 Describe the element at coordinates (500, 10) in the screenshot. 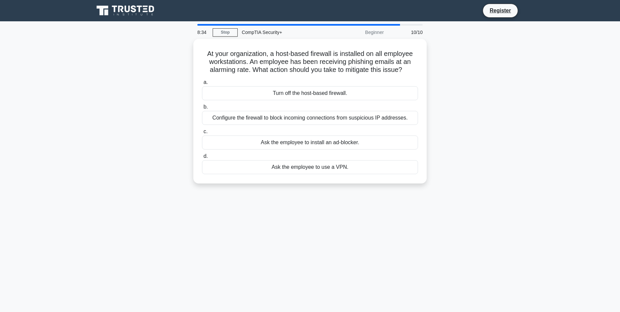

I see `a: Register` at that location.